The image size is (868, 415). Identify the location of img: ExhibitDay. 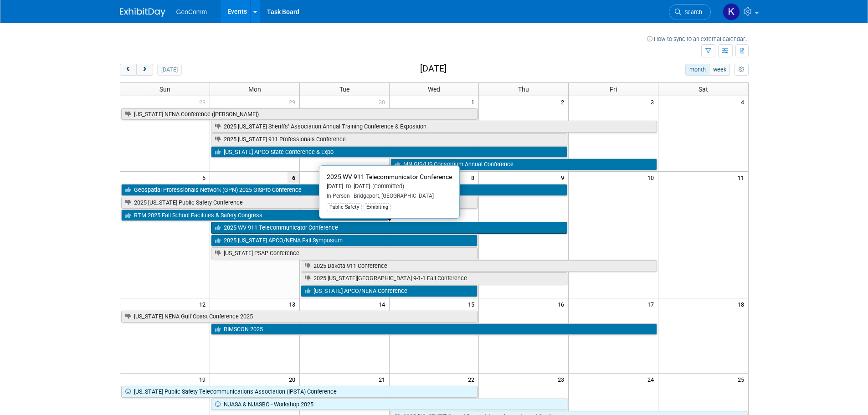
(143, 12).